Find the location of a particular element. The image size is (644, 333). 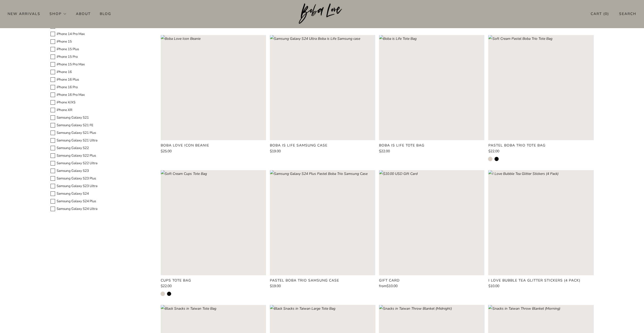

label: Samsung Galaxy S23 Plus is located at coordinates (102, 179).